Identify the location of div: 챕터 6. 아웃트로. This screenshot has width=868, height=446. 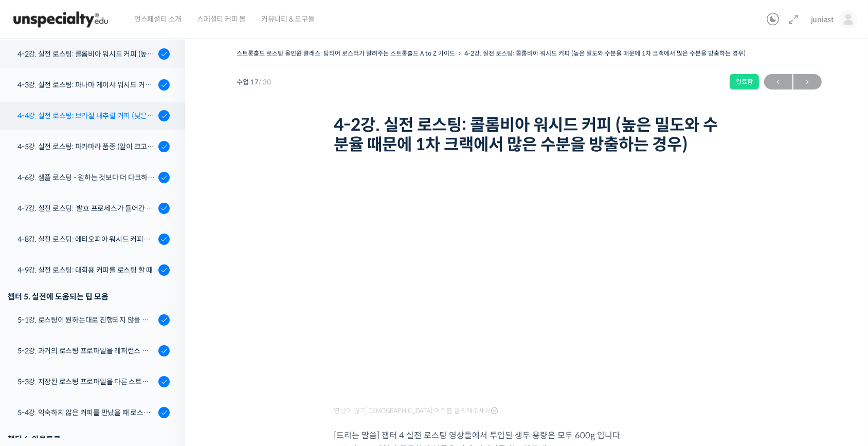
(89, 439).